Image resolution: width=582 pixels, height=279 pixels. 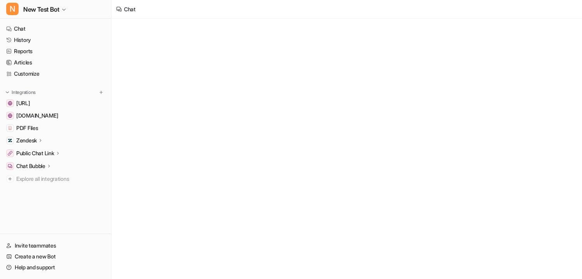 What do you see at coordinates (55, 245) in the screenshot?
I see `a: Invite teammates` at bounding box center [55, 245].